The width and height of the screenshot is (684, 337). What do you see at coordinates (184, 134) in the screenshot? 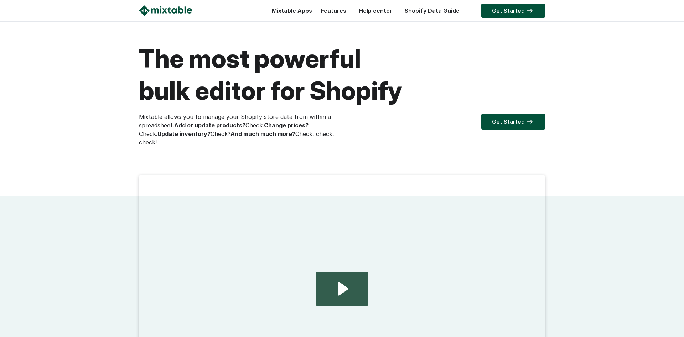
I see `strong: Update inventory?` at bounding box center [184, 134].